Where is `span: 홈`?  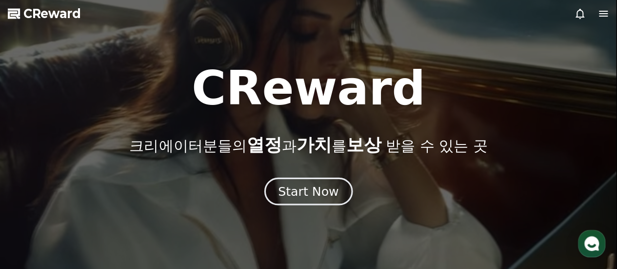
span: 홈 is located at coordinates (34, 206).